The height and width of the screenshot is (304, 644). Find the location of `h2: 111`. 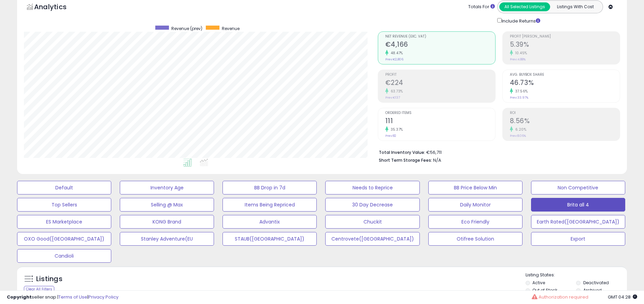

h2: 111 is located at coordinates (440, 121).